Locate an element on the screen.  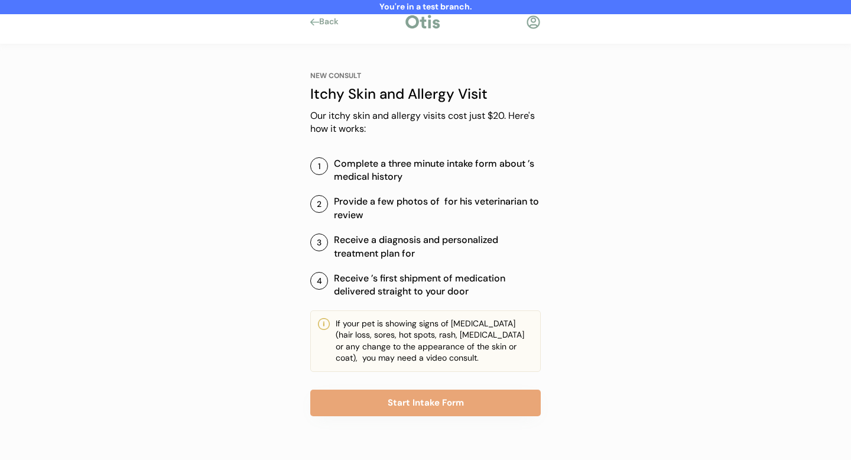
div: 1 is located at coordinates (319, 166).